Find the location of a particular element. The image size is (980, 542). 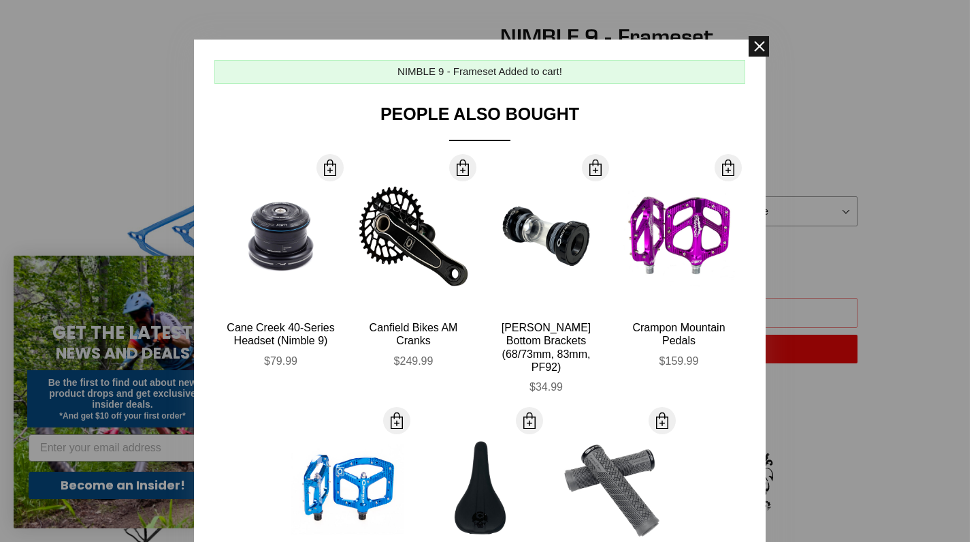

span: $249.99 is located at coordinates (414, 360).